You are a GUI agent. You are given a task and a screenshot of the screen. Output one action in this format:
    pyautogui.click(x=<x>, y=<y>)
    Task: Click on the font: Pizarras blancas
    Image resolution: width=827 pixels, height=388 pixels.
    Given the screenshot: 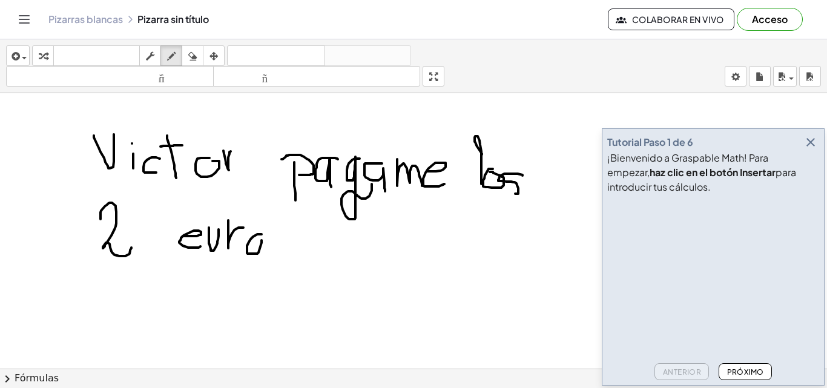 What is the action you would take?
    pyautogui.click(x=85, y=19)
    